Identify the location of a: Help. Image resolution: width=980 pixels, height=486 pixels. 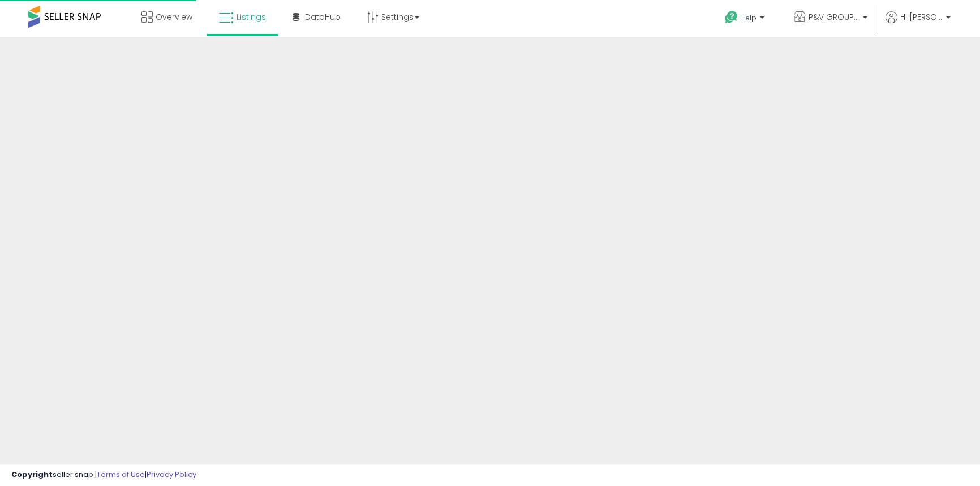
(745, 19).